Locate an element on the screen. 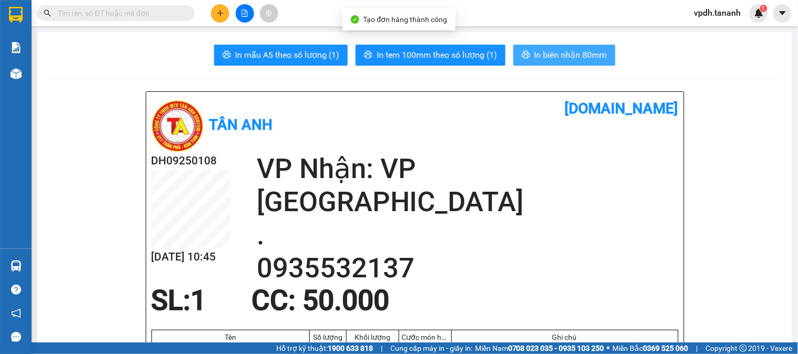  span: plus is located at coordinates (220, 13).